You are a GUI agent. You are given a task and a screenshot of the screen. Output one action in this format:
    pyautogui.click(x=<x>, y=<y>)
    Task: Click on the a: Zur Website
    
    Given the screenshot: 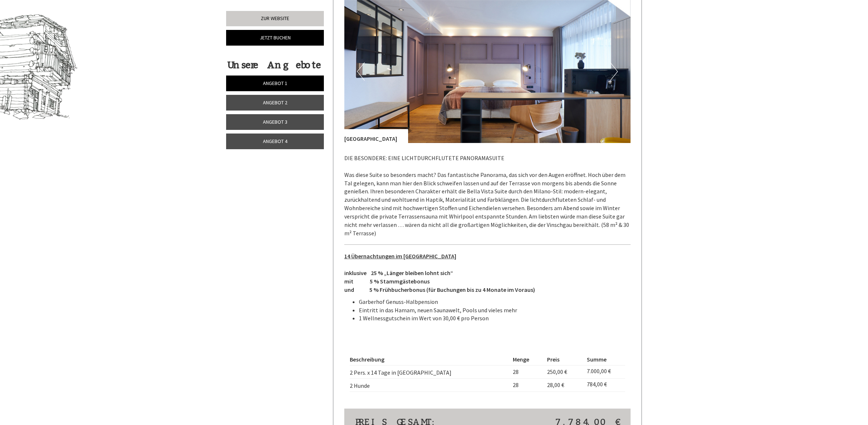 What is the action you would take?
    pyautogui.click(x=275, y=19)
    